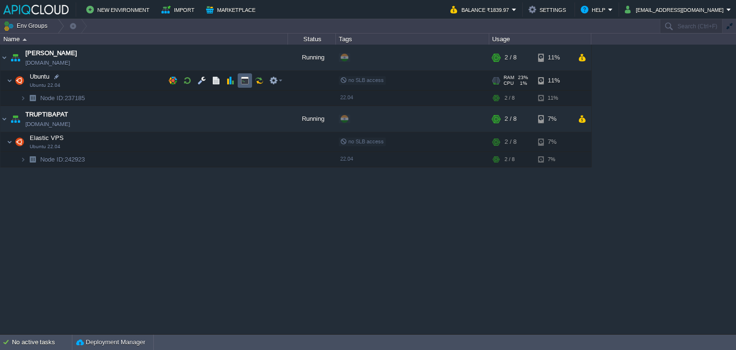  Describe the element at coordinates (63, 98) in the screenshot. I see `span: 237185` at that location.